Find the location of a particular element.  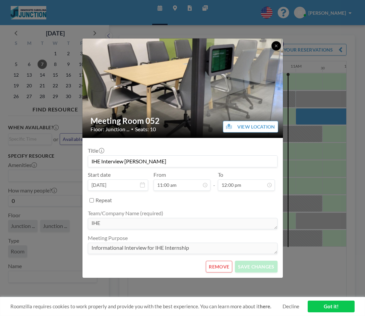

span: Seats: 10 is located at coordinates (145, 129).